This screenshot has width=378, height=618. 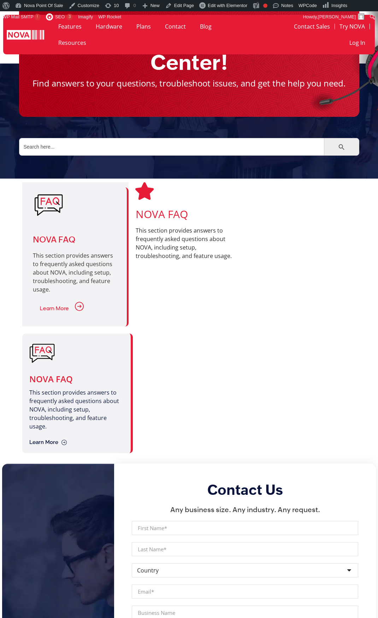 I want to click on a: Try NOVA, so click(x=352, y=26).